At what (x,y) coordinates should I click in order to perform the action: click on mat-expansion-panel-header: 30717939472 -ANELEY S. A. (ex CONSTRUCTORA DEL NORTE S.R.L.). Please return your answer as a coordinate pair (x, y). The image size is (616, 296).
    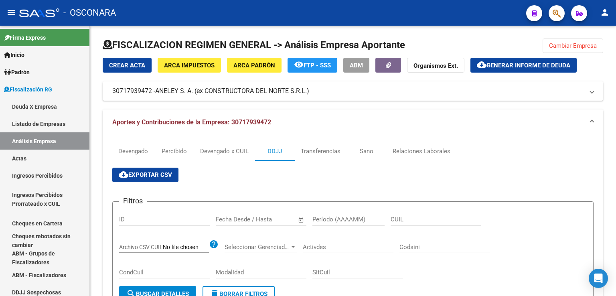
    Looking at the image, I should click on (353, 91).